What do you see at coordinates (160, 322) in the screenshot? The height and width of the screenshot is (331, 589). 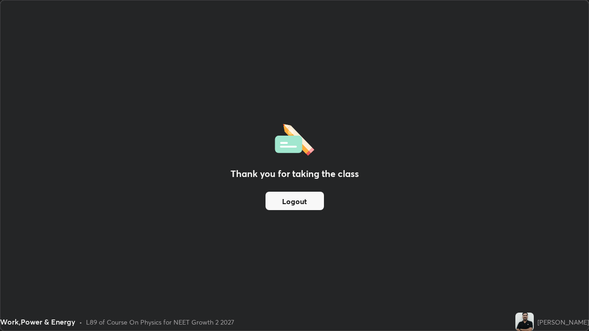 I see `div: L89 of Course On Physics for NEET Growth 2 2027` at bounding box center [160, 322].